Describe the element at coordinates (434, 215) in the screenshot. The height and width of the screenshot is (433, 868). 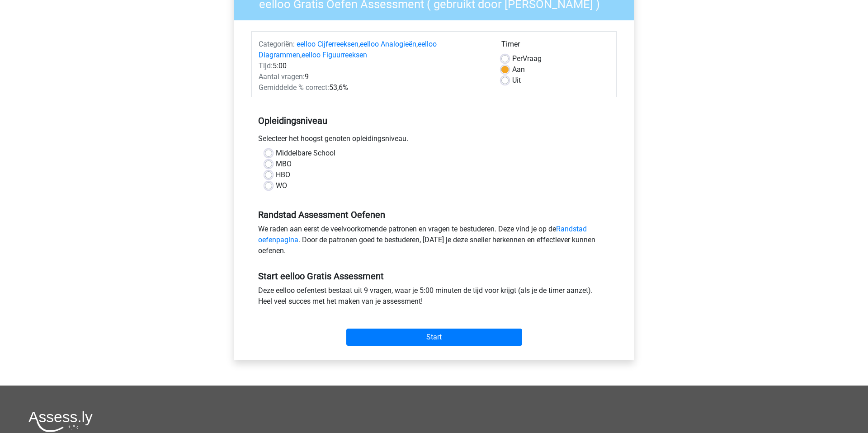
I see `h5: Randstad Assessment Oefenen` at that location.